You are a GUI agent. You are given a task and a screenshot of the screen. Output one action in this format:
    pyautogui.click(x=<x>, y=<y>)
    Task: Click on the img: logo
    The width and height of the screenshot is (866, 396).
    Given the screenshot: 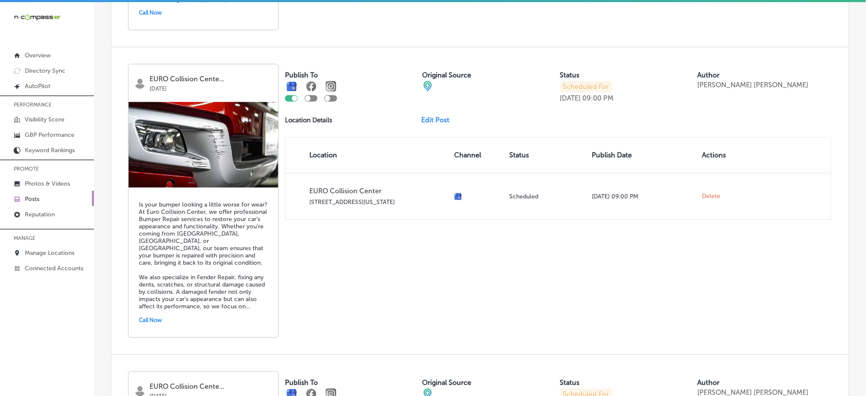 What is the action you would take?
    pyautogui.click(x=140, y=83)
    